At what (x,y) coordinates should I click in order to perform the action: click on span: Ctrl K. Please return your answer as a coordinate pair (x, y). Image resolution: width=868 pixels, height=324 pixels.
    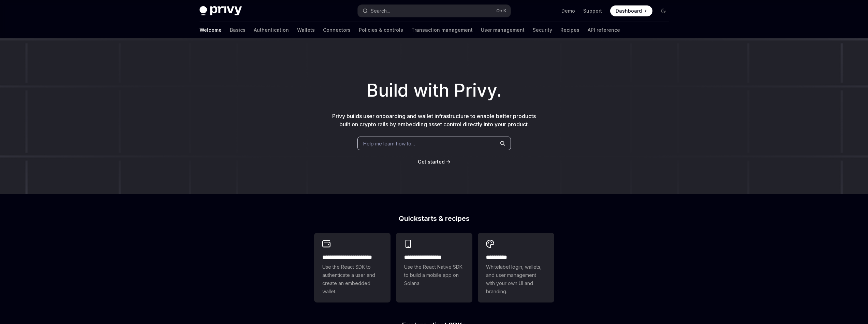
    Looking at the image, I should click on (501, 11).